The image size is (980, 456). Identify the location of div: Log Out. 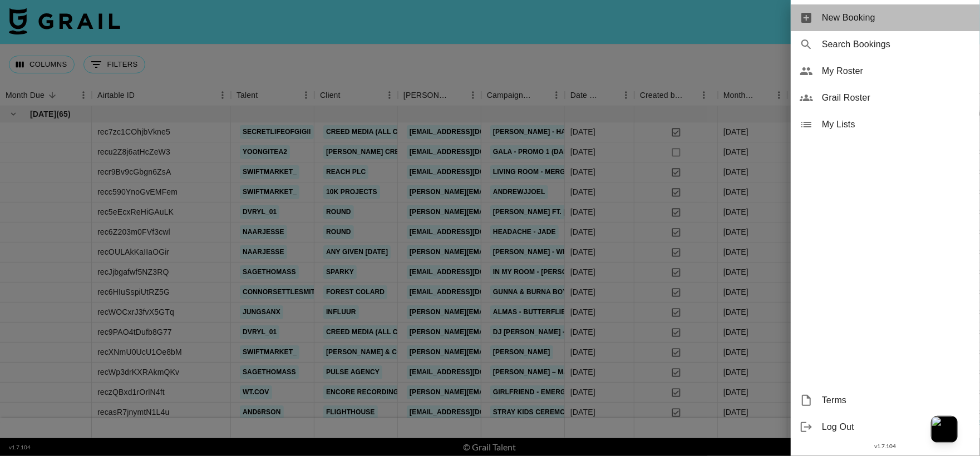
(885, 428).